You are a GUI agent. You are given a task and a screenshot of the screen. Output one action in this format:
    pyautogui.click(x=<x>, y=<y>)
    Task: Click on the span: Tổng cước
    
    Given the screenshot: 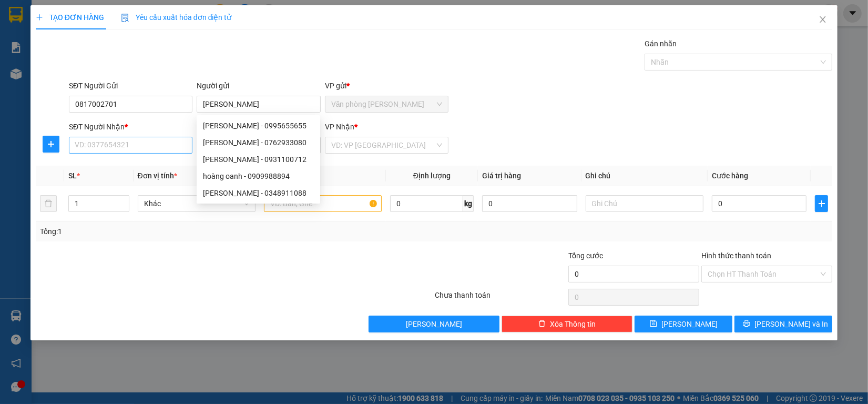 What is the action you would take?
    pyautogui.click(x=585, y=256)
    